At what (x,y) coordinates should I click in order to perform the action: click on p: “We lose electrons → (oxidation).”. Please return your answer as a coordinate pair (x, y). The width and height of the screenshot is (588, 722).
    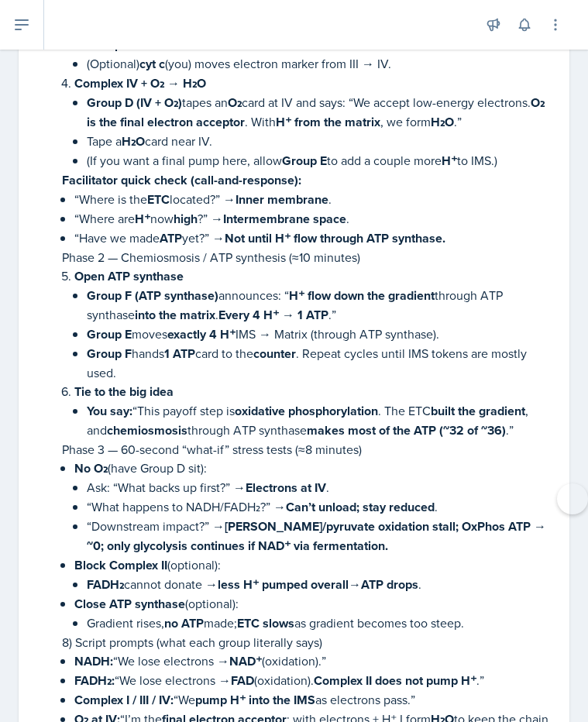
    Looking at the image, I should click on (312, 661).